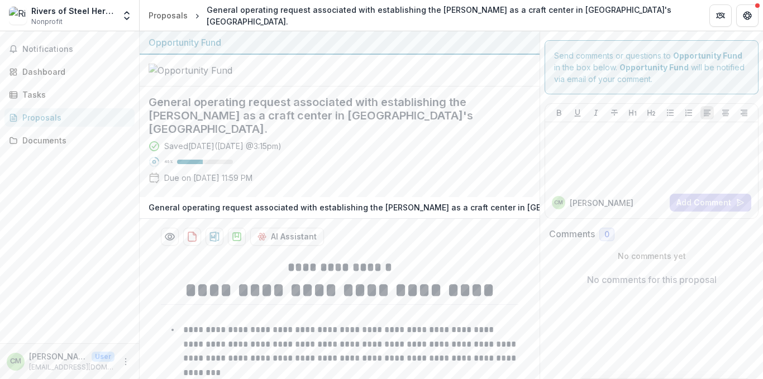 The width and height of the screenshot is (763, 379). I want to click on img: Opportunity Fund, so click(204, 70).